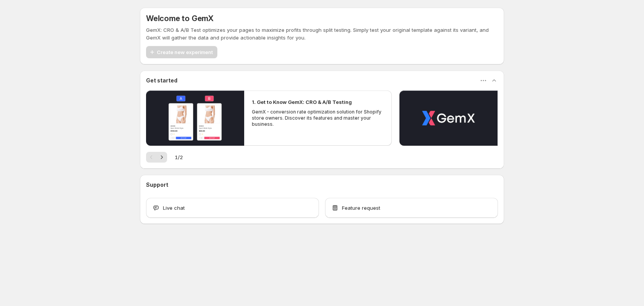  What do you see at coordinates (322, 34) in the screenshot?
I see `p: GemX: CRO & A/B Test optimizes your pages to maximize profits through split testing. Simply test ...` at bounding box center [322, 34].